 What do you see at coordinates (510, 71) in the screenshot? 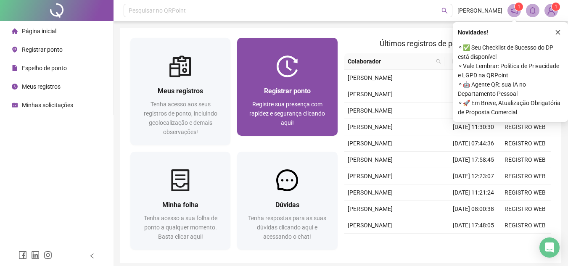
I see `span: ⚬ Vale Lembrar: Política de Privacidade e LGPD na QRPoint` at bounding box center [510, 71].